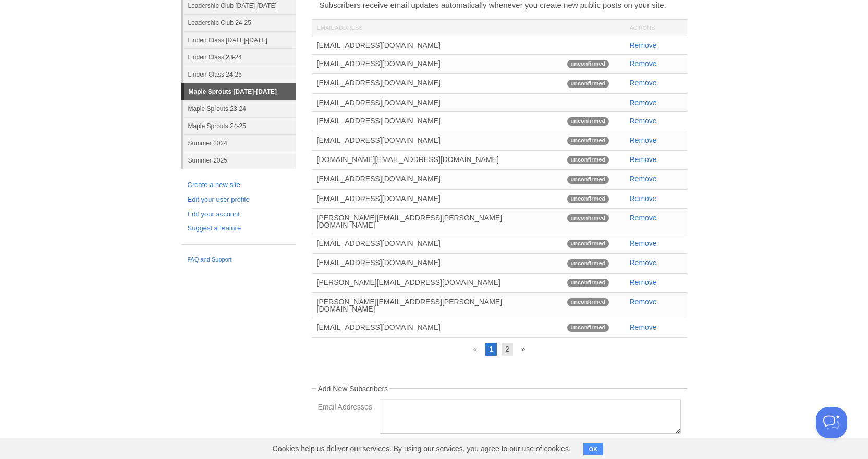 The image size is (868, 459). Describe the element at coordinates (239, 108) in the screenshot. I see `a: Maple Sprouts 23-24` at that location.